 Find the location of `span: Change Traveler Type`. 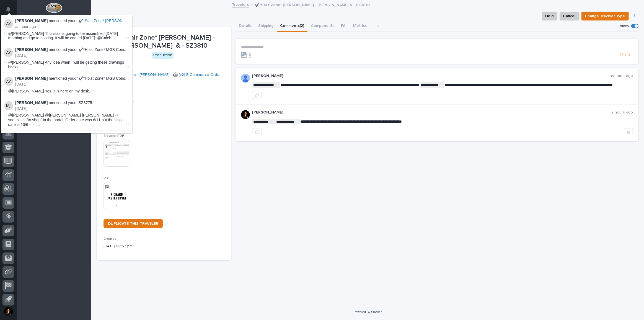

span: Change Traveler Type is located at coordinates (605, 16).